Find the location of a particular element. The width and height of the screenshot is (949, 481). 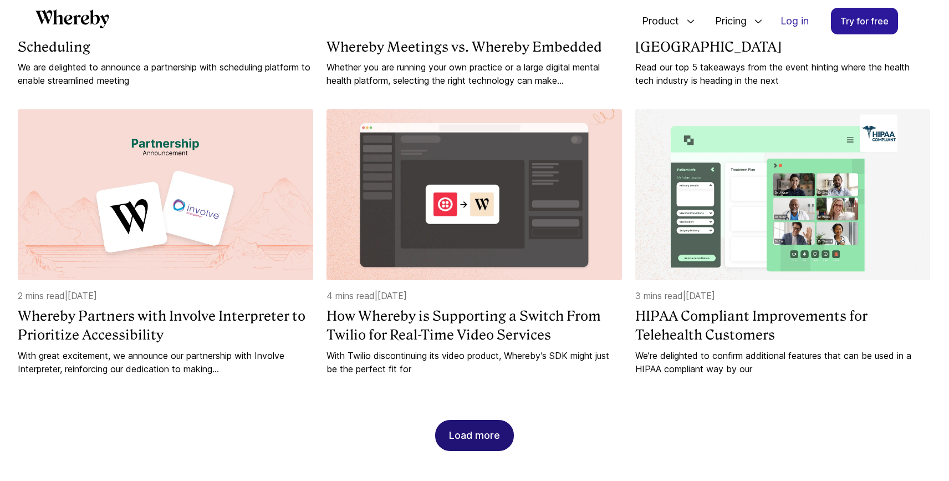

div: Read our top 5 takeaways from the event hinting where the health tech industry is heading in the ... is located at coordinates (783, 74).